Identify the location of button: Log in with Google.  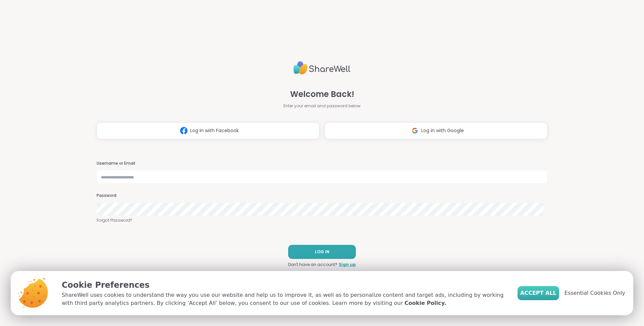
(436, 131).